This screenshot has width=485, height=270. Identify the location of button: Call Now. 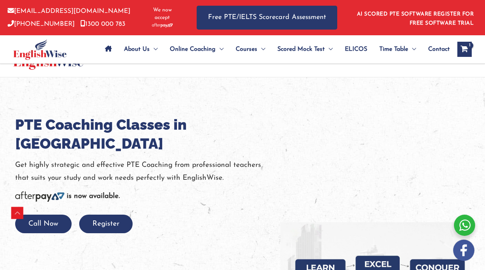
(43, 224).